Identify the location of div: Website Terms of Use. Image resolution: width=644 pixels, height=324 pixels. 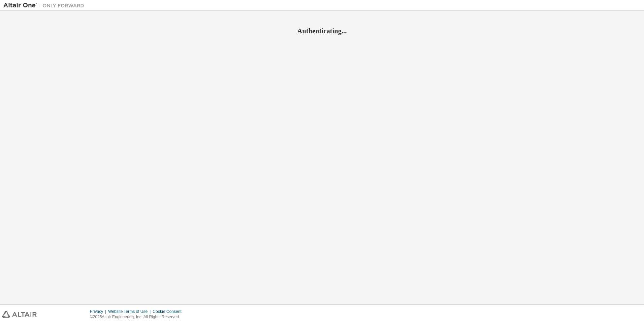
(130, 311).